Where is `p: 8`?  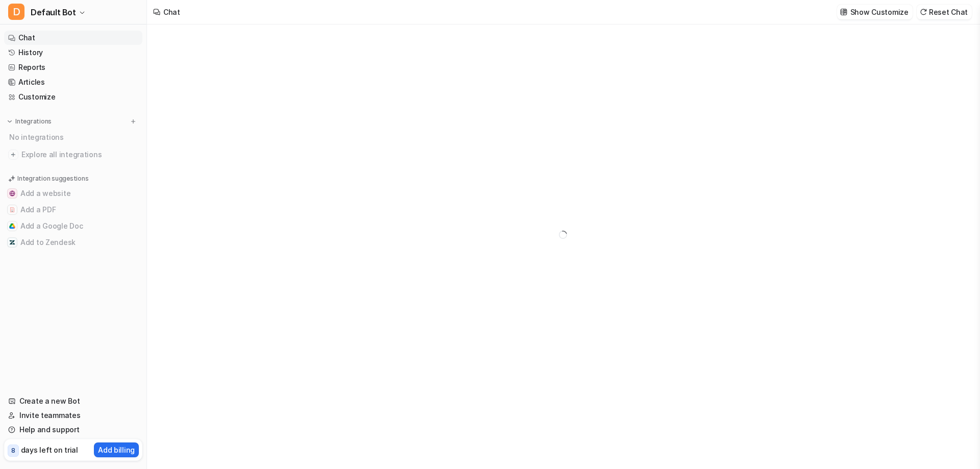
p: 8 is located at coordinates (13, 451).